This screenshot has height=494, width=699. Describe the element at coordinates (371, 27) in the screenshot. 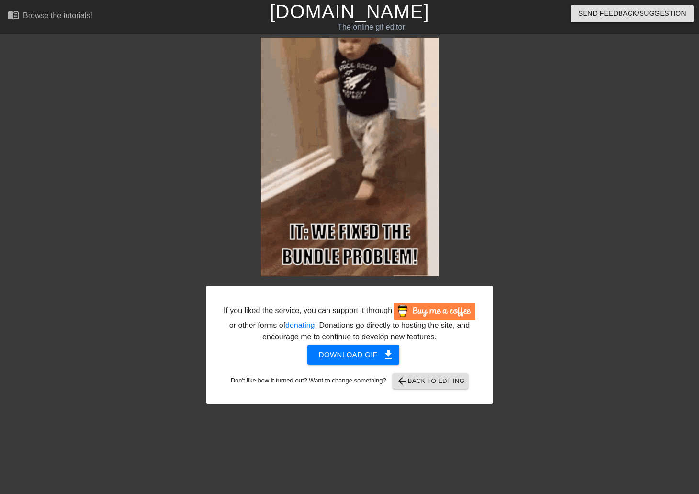

I see `div: The online gif editor` at that location.